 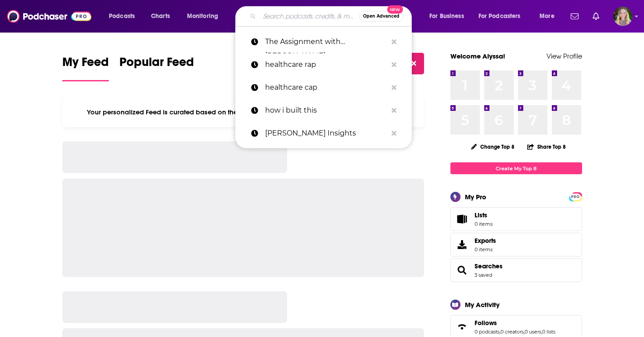 What do you see at coordinates (326, 64) in the screenshot?
I see `p: healthcare rap` at bounding box center [326, 64].